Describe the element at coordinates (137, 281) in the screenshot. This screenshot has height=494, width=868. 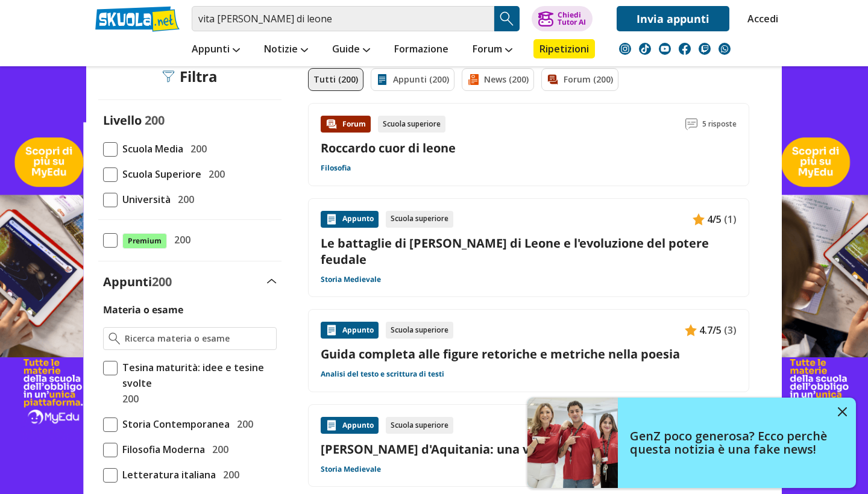
I see `label: Appunti` at that location.